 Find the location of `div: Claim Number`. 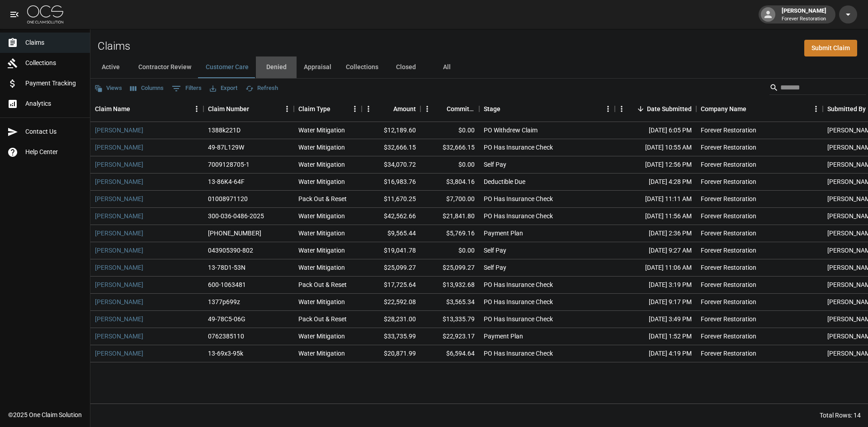

div: Claim Number is located at coordinates (228, 109).